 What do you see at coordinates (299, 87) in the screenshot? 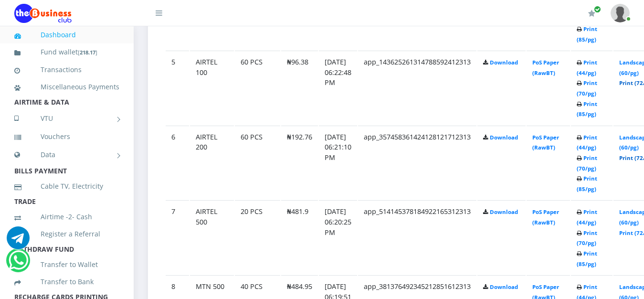
I see `td: ₦96.38` at bounding box center [299, 87].